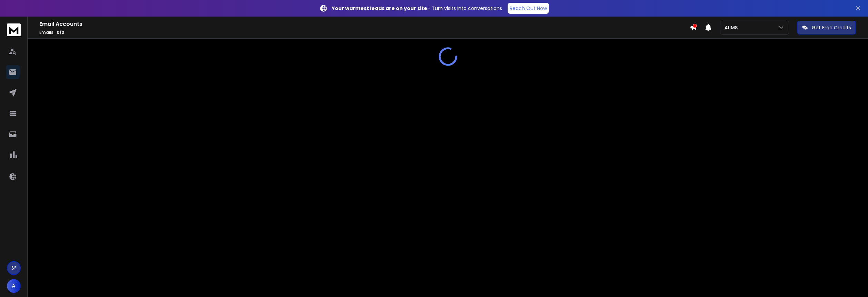  Describe the element at coordinates (14, 29) in the screenshot. I see `img: logo` at that location.